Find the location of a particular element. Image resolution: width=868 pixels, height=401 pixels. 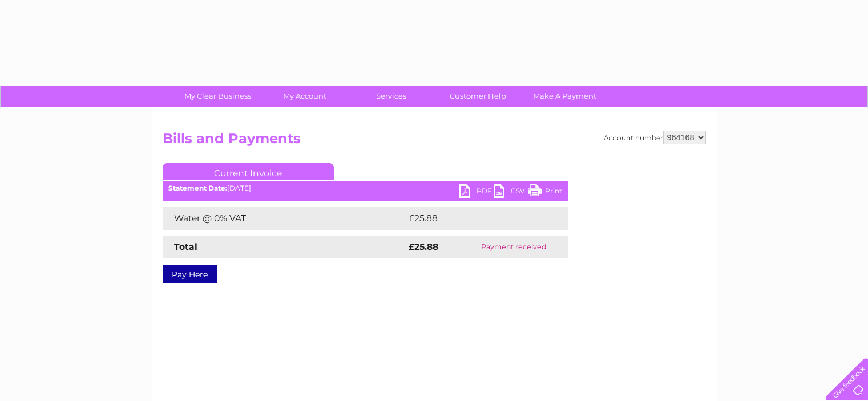

a: Customer Help is located at coordinates (478, 96).